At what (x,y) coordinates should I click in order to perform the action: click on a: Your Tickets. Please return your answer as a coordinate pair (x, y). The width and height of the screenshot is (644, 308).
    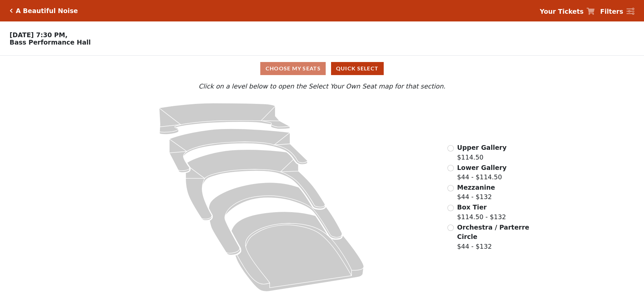
    Looking at the image, I should click on (567, 11).